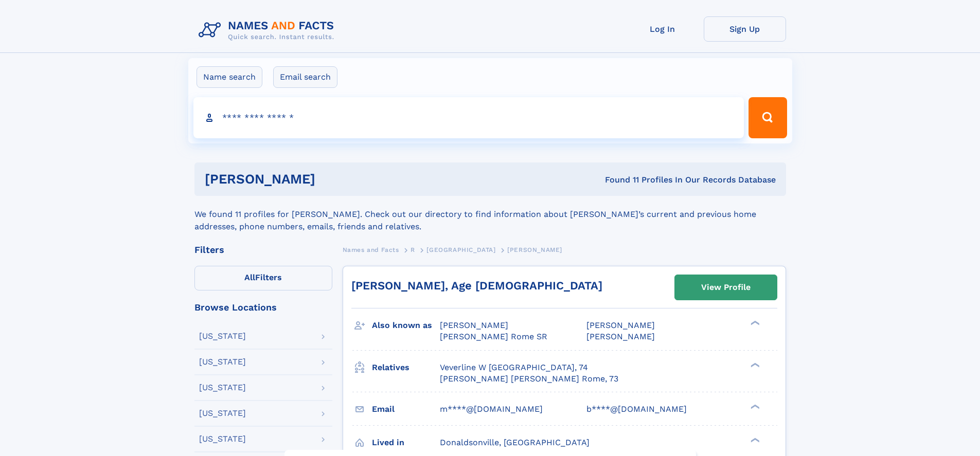 The height and width of the screenshot is (456, 980). What do you see at coordinates (263, 250) in the screenshot?
I see `div: Filters` at bounding box center [263, 250].